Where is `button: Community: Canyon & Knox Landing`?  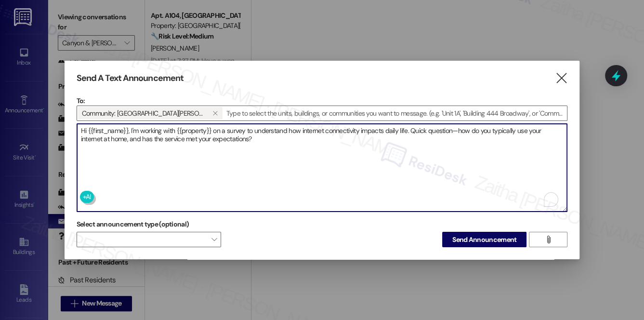
button: Community: Canyon & Knox Landing is located at coordinates (216, 113).